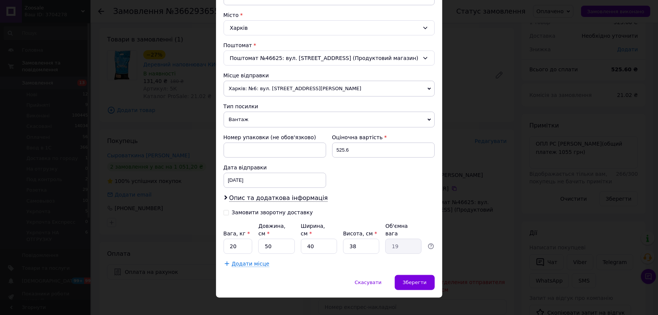 Image resolution: width=658 pixels, height=315 pixels. Describe the element at coordinates (329, 45) in the screenshot. I see `div: Поштомат` at that location.